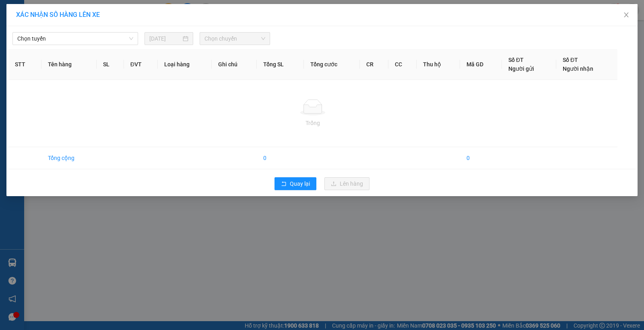 This screenshot has width=644, height=330. Describe the element at coordinates (185, 64) in the screenshot. I see `th: Loại hàng` at that location.